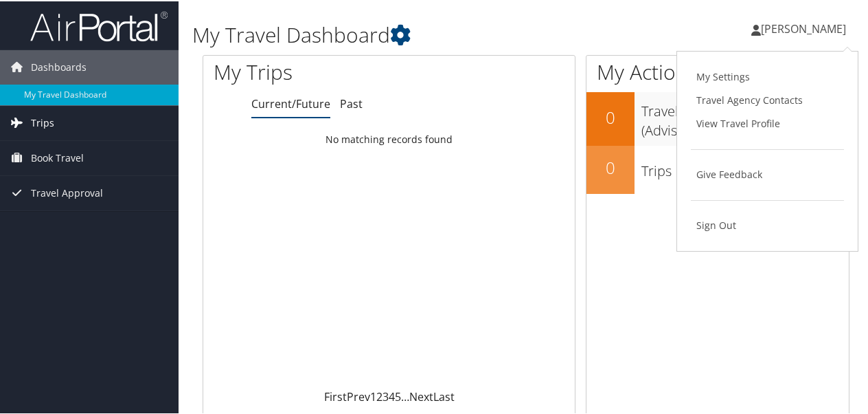 This screenshot has height=414, width=868. Describe the element at coordinates (767, 122) in the screenshot. I see `a: View Travel Profile` at that location.